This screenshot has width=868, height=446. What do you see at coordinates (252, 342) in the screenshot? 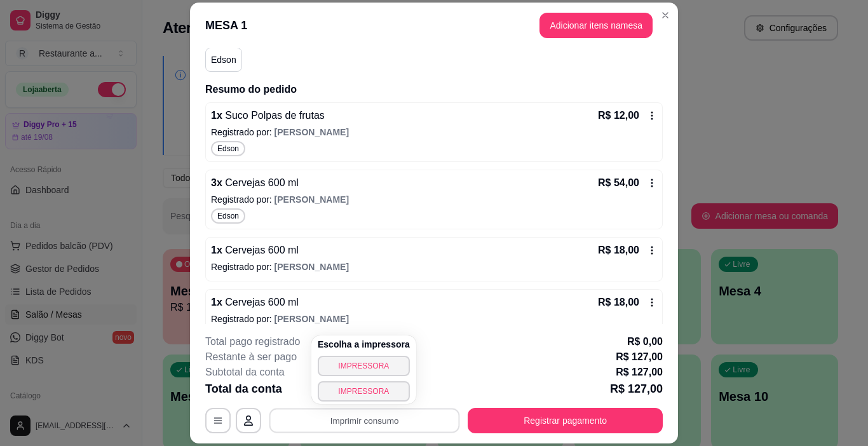
I see `p: Total pago registrado` at bounding box center [252, 342].